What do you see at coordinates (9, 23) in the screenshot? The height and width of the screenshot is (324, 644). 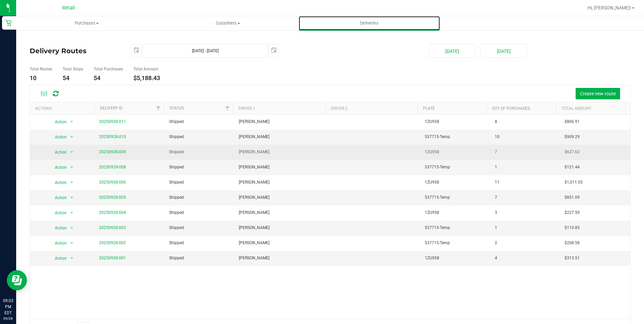 I see `inline-svg: Retail` at bounding box center [9, 23].